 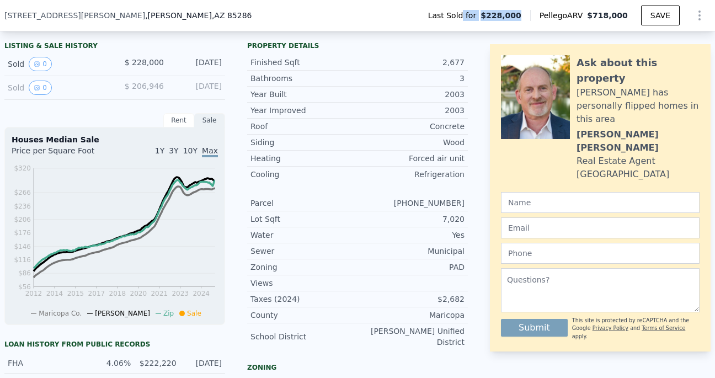 What do you see at coordinates (34, 294) in the screenshot?
I see `tspan: 2012` at bounding box center [34, 294].